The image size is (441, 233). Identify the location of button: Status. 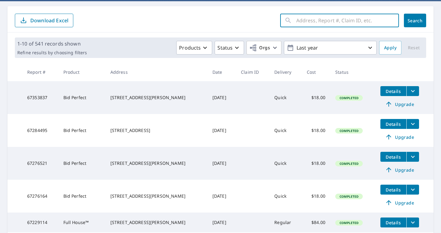
(229, 48).